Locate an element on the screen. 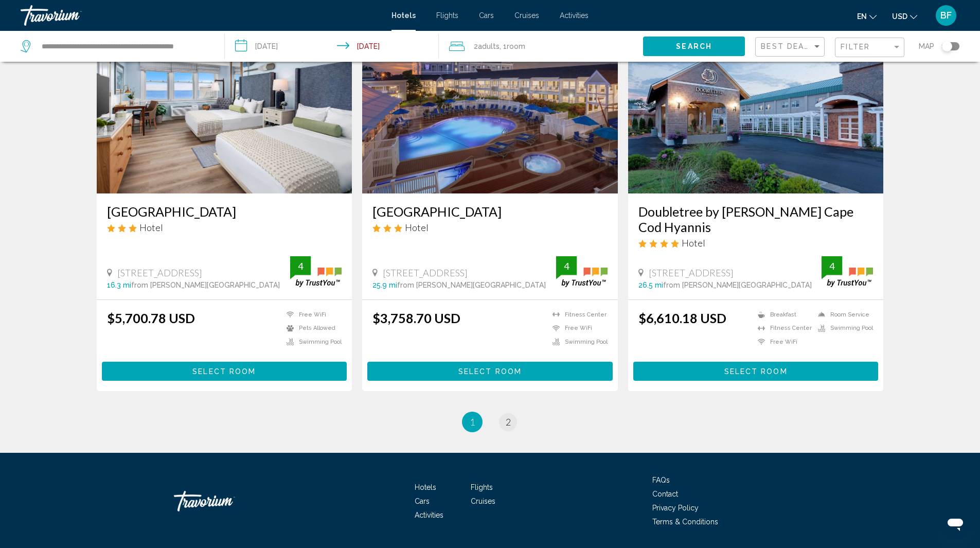  span: FAQs is located at coordinates (661, 480).